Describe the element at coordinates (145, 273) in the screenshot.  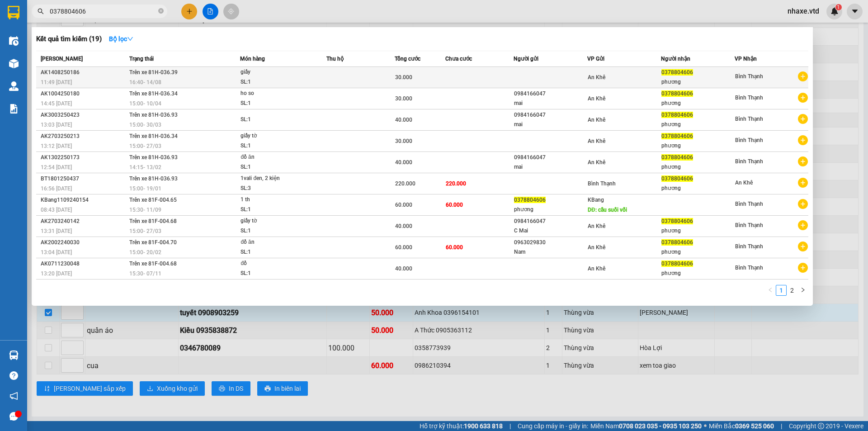
I see `span: 15:30 - 07/11` at that location.